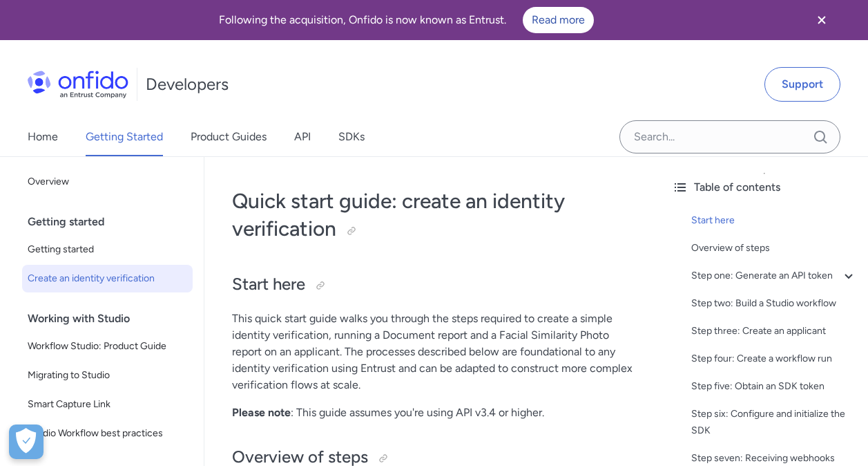  What do you see at coordinates (107, 279) in the screenshot?
I see `span: Create an identity verification` at bounding box center [107, 279].